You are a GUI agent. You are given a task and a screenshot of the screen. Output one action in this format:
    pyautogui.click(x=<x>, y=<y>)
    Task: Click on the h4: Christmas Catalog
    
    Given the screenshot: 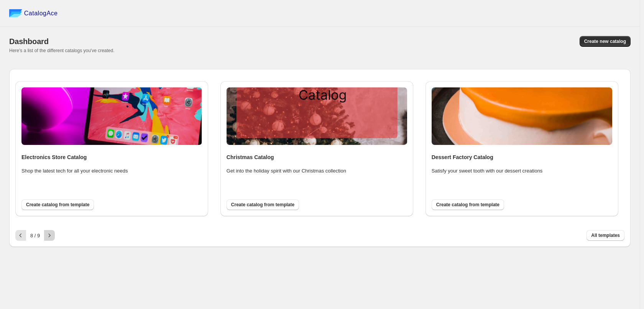 What is the action you would take?
    pyautogui.click(x=317, y=157)
    